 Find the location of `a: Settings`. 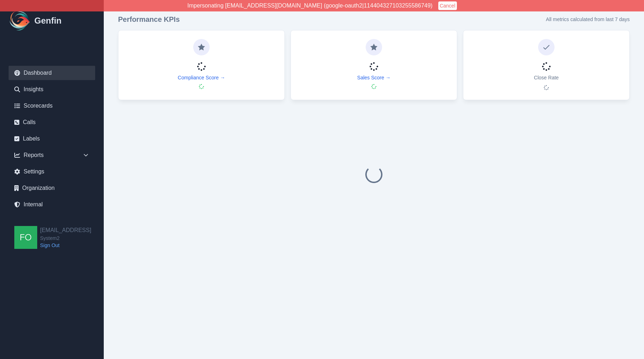

a: Settings is located at coordinates (52, 172).